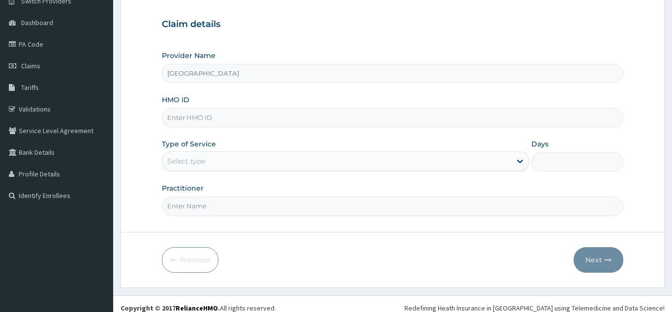 Image resolution: width=672 pixels, height=312 pixels. What do you see at coordinates (190, 260) in the screenshot?
I see `button: Previous` at bounding box center [190, 260].